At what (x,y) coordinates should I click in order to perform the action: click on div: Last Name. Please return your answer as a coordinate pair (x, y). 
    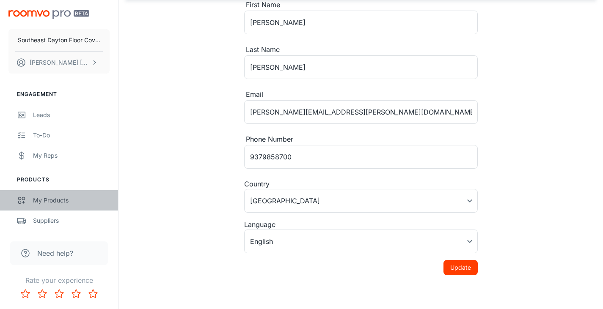
    Looking at the image, I should click on (361, 50).